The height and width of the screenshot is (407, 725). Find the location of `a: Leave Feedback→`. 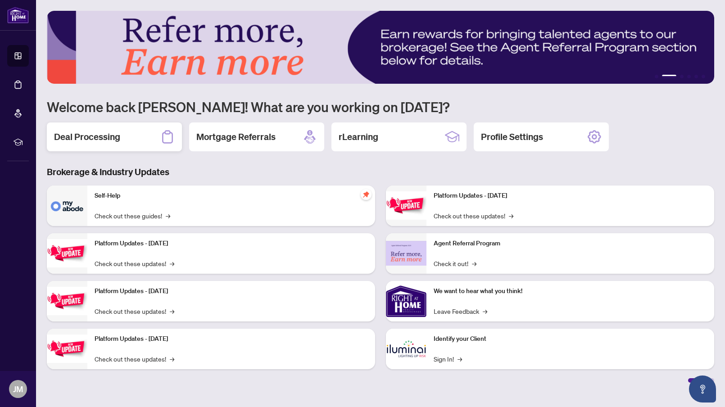

a: Leave Feedback→ is located at coordinates (460, 311).